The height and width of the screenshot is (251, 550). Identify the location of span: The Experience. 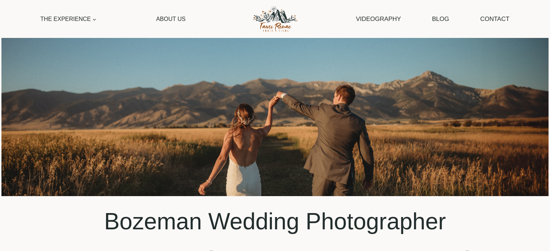
(69, 19).